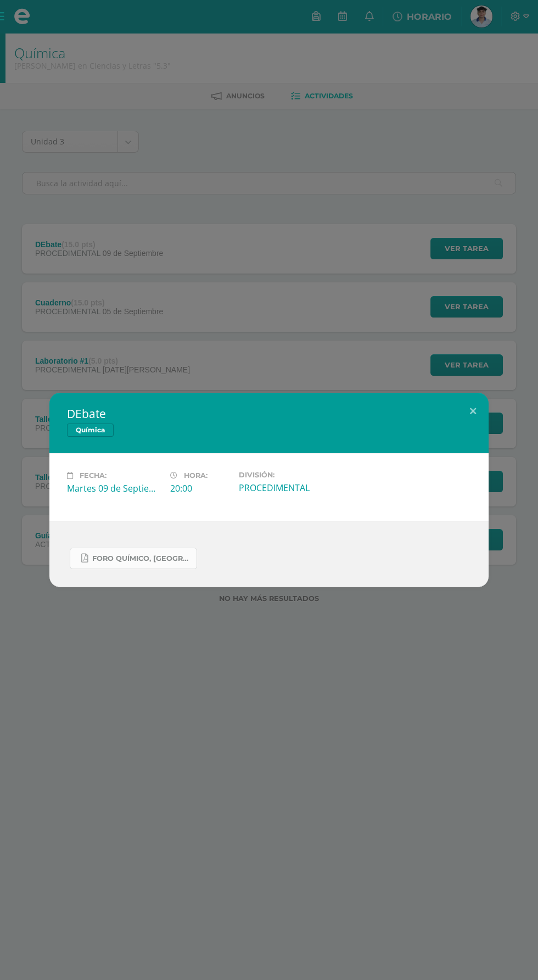 This screenshot has width=538, height=980. What do you see at coordinates (200, 489) in the screenshot?
I see `div: 20:00` at bounding box center [200, 489].